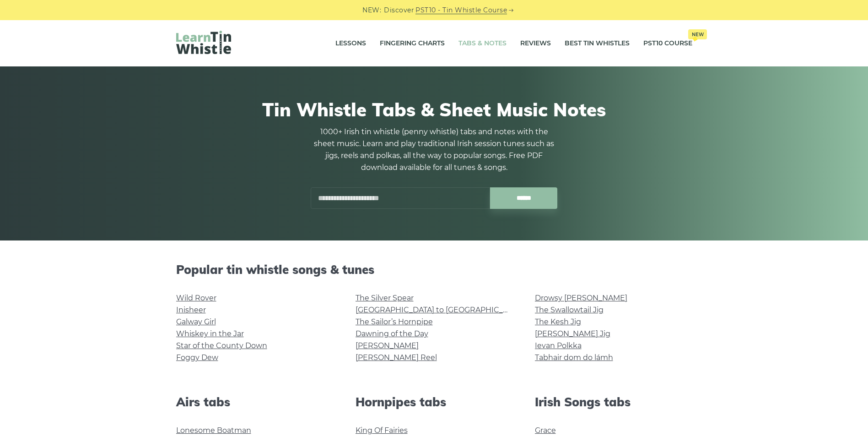 The height and width of the screenshot is (437, 868). I want to click on h2: Popular tin whistle songs & tunes, so click(434, 269).